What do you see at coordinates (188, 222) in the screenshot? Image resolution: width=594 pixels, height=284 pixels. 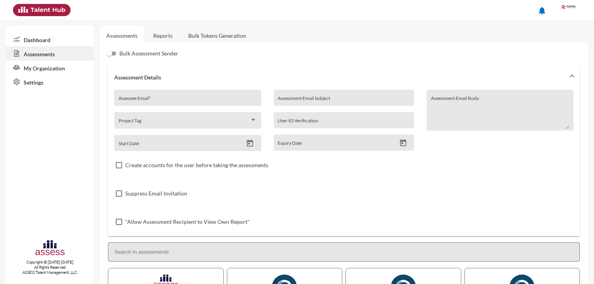 I see `span: "Allow Assessment Recipient to View Own Report"` at bounding box center [188, 222].